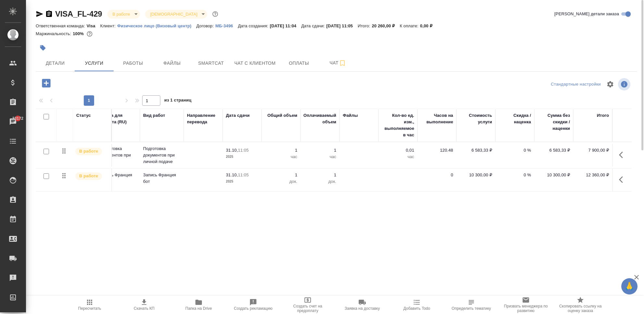 Image resolution: width=644 pixels, height=314 pixels. Describe the element at coordinates (338, 63) in the screenshot. I see `span: Чат` at that location.